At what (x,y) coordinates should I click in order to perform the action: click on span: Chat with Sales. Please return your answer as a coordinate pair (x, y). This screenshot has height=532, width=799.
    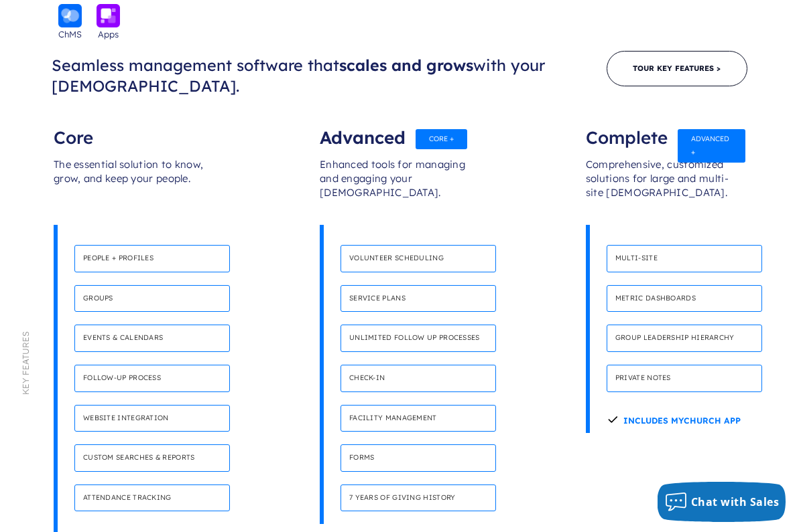
    Looking at the image, I should click on (735, 502).